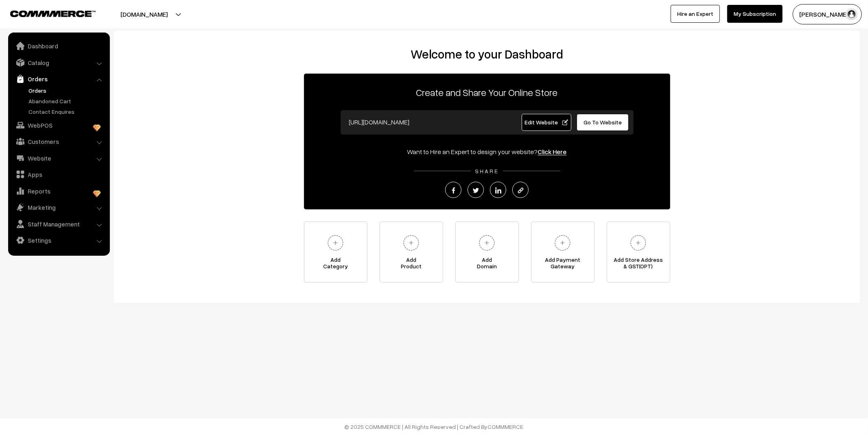 This screenshot has height=435, width=868. I want to click on a: Add PaymentGateway, so click(563, 251).